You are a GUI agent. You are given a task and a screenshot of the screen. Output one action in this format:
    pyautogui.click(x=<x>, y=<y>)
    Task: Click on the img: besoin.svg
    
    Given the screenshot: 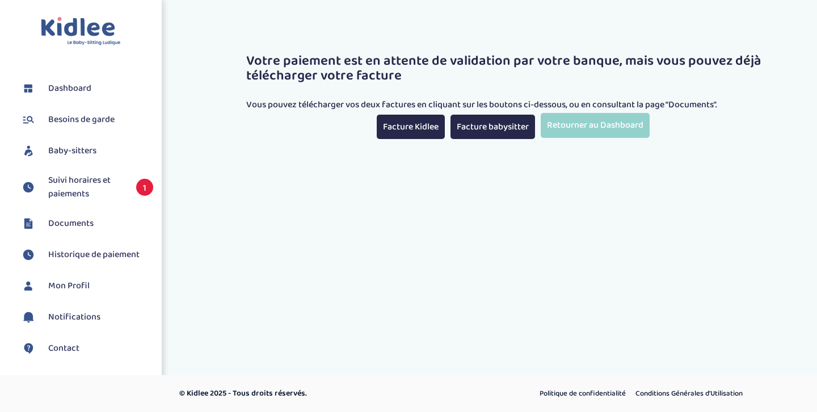 What is the action you would take?
    pyautogui.click(x=28, y=120)
    